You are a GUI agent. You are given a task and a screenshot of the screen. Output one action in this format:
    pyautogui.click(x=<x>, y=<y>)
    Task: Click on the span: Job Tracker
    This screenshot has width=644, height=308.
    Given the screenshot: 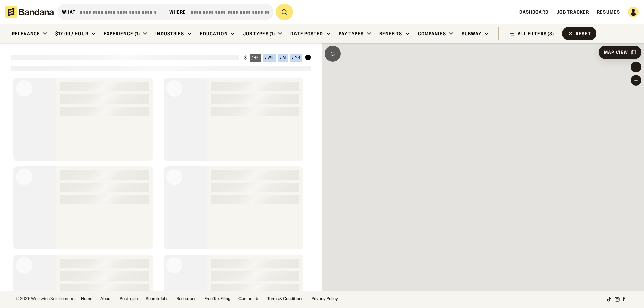 What is the action you would take?
    pyautogui.click(x=573, y=12)
    